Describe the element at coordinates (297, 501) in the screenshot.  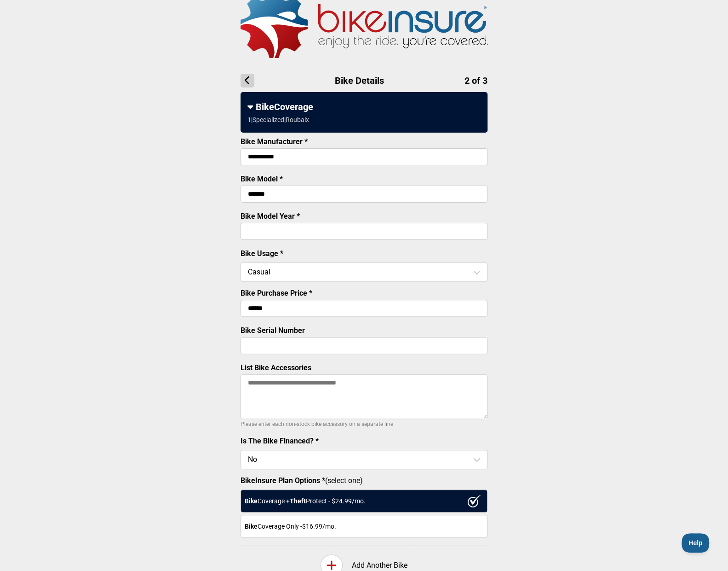
I see `strong: Theft` at that location.